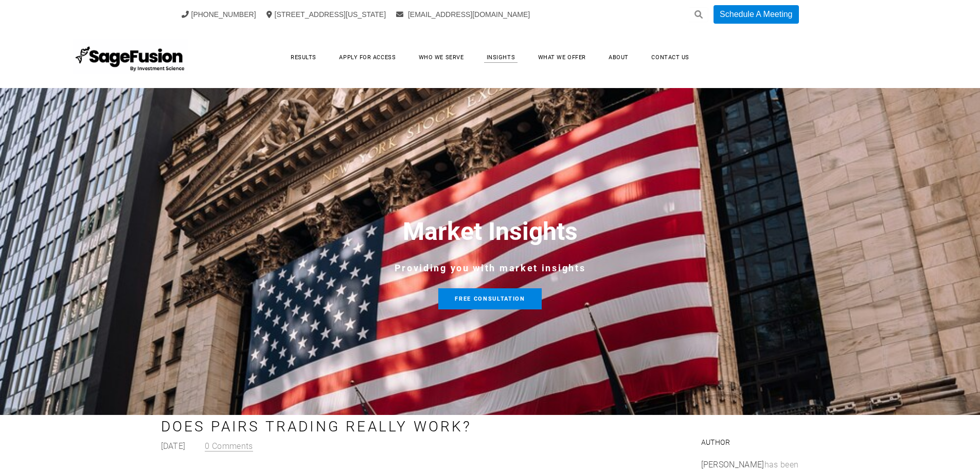  What do you see at coordinates (303, 57) in the screenshot?
I see `a: Results` at bounding box center [303, 57].